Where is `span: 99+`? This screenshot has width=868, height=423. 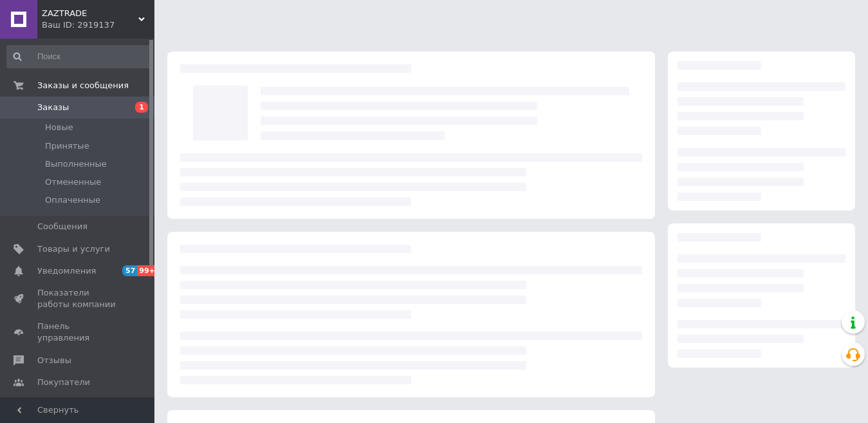 span: 99+ is located at coordinates (147, 271).